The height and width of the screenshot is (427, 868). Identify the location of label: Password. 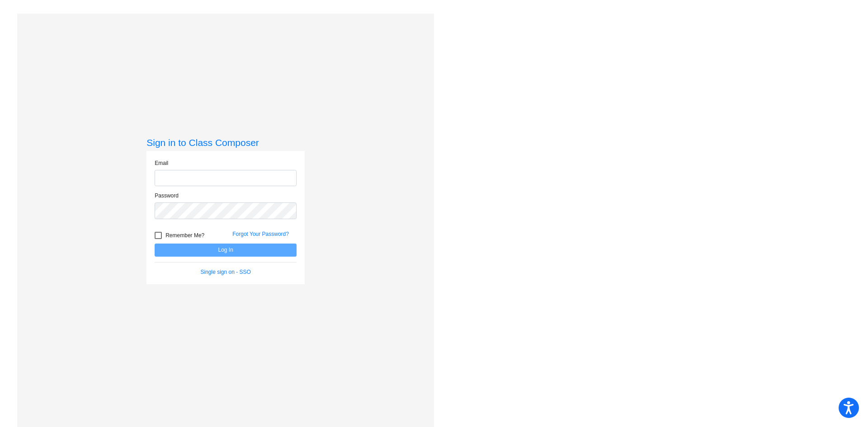
(166, 196).